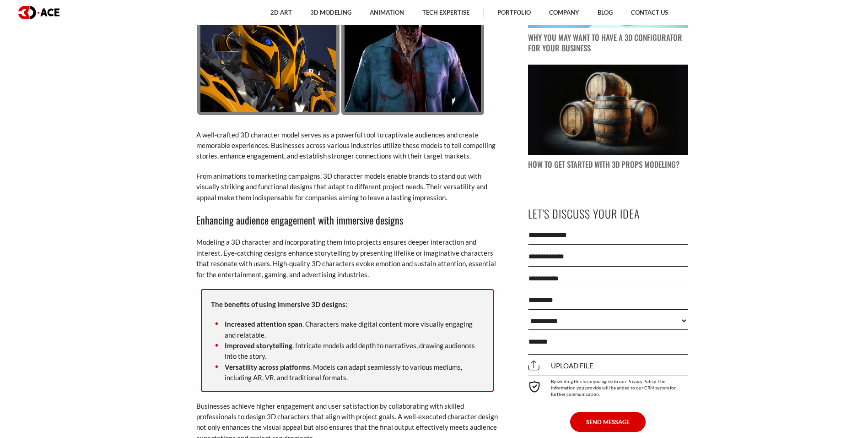 This screenshot has height=438, width=868. I want to click on h3: Enhancing audience engagement with immersive designs, so click(347, 220).